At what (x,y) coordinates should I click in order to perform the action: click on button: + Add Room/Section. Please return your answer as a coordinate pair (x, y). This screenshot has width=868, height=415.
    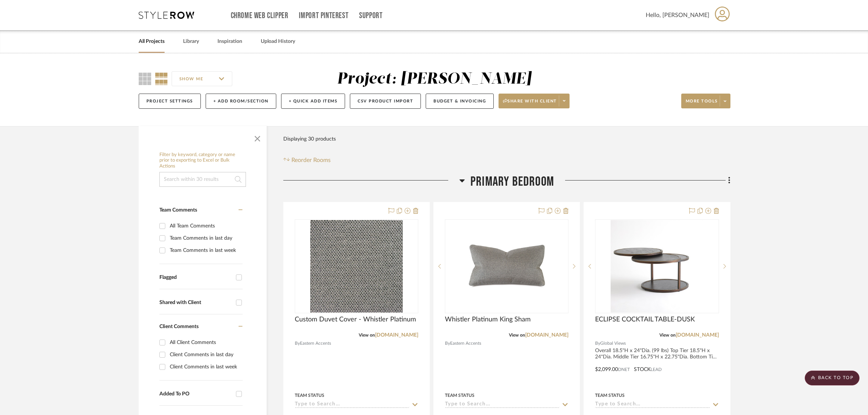
    Looking at the image, I should click on (241, 101).